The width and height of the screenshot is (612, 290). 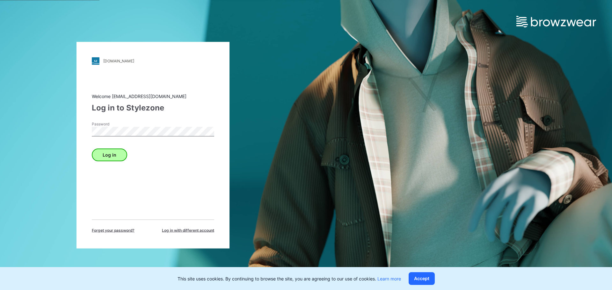 I want to click on button: Accept, so click(x=421, y=279).